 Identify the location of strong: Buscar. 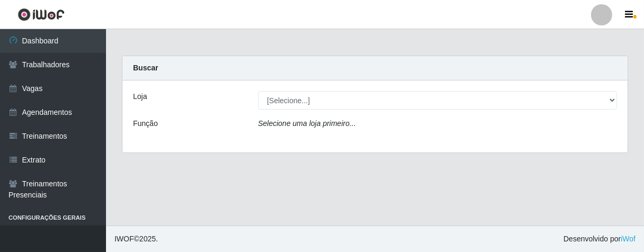
(145, 68).